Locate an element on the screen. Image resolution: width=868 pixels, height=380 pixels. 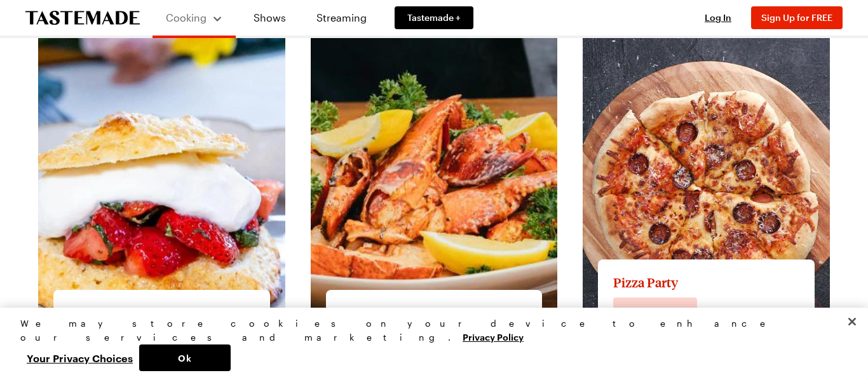
span: Tastemade + is located at coordinates (434, 18).